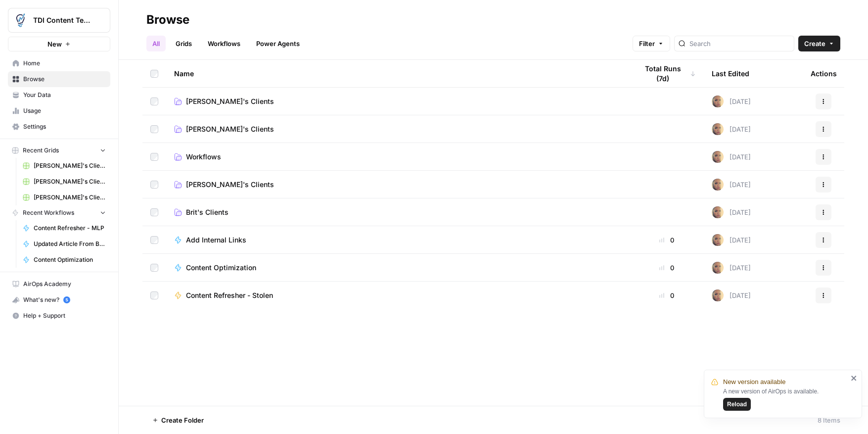  Describe the element at coordinates (62, 20) in the screenshot. I see `span: TDI Content Team` at that location.